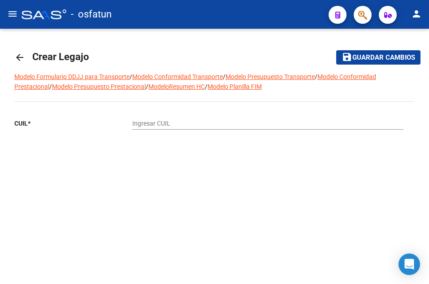  What do you see at coordinates (72, 77) in the screenshot?
I see `a: Modelo Formulario DDJJ para Transporte` at bounding box center [72, 77].